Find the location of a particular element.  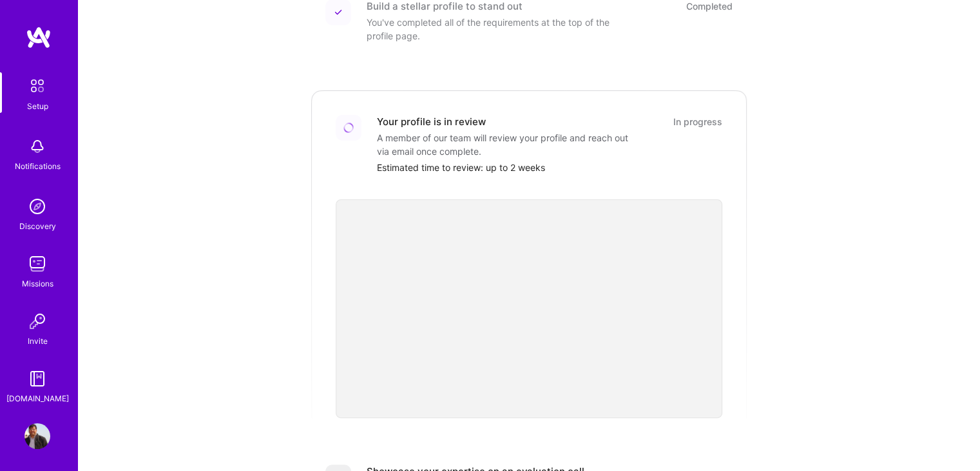

img: guide book is located at coordinates (38, 378).